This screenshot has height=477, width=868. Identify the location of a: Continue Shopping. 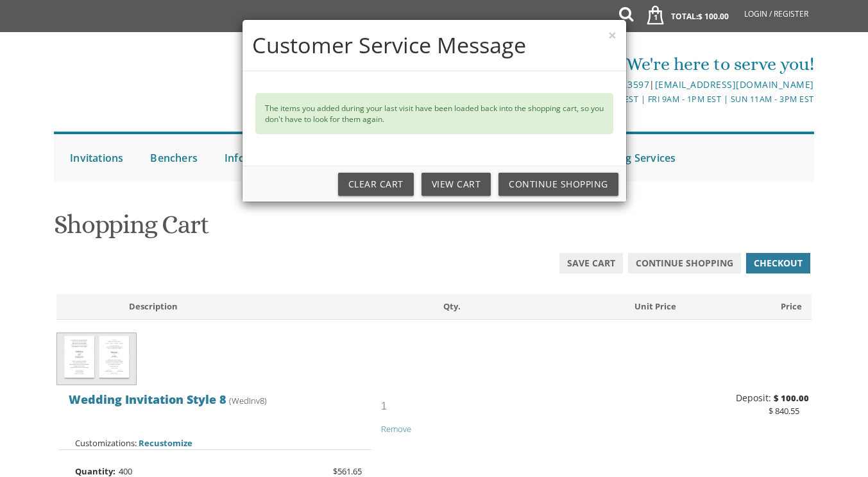
(558, 184).